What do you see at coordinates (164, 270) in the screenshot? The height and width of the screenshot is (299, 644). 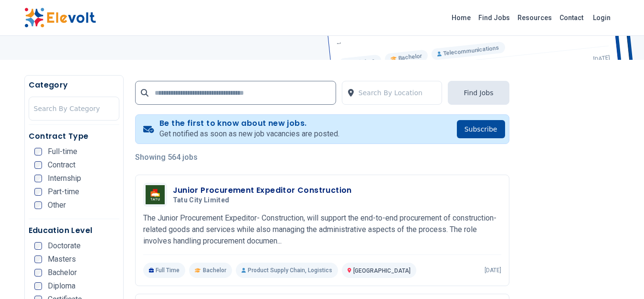 I see `p: Full Time` at bounding box center [164, 270].